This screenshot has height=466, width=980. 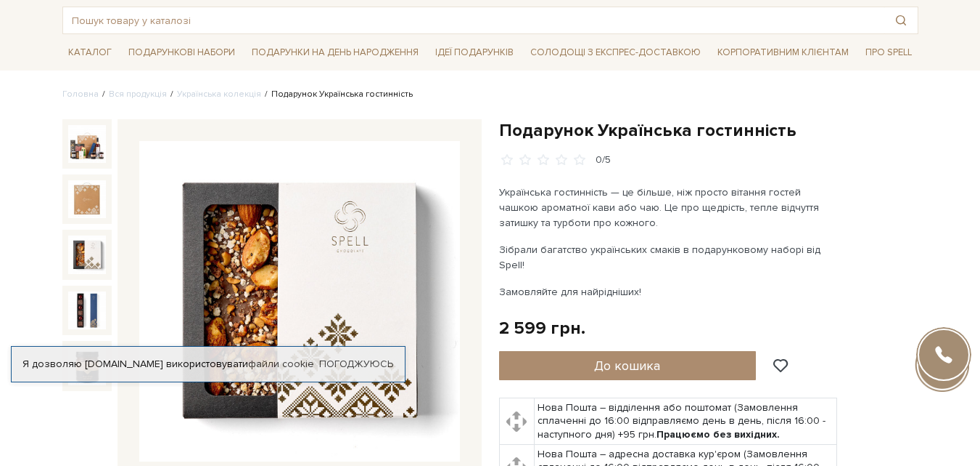 What do you see at coordinates (669, 207) in the screenshot?
I see `p: Українська гостинність — це більше, ніж просто вітання гостей чашкою ароматної кави або чаю. Це п...` at bounding box center [669, 207].